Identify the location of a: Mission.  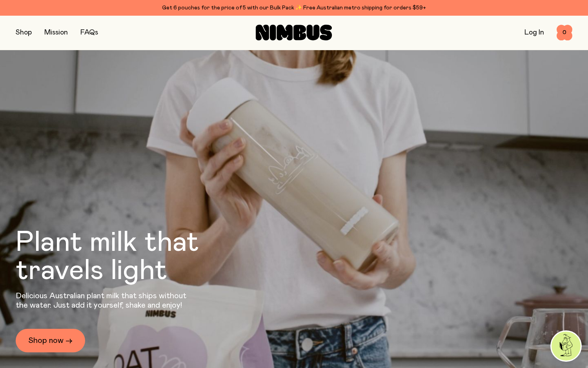
(56, 33).